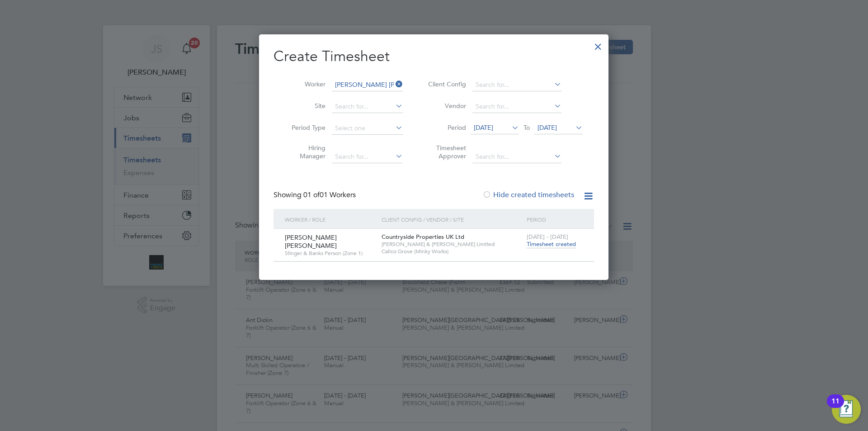 Image resolution: width=868 pixels, height=431 pixels. I want to click on h2: Create Timesheet, so click(434, 56).